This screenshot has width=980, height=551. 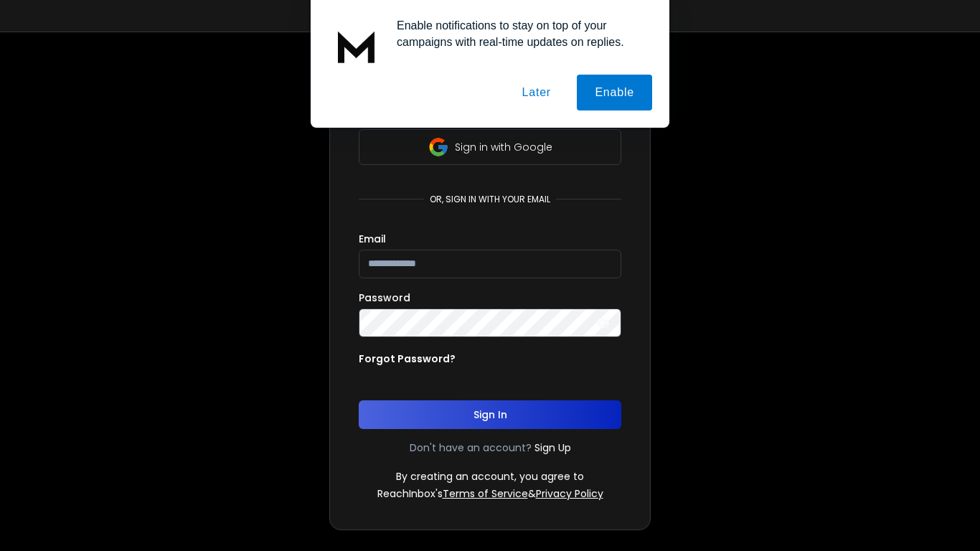 I want to click on span: Terms of Service, so click(x=485, y=494).